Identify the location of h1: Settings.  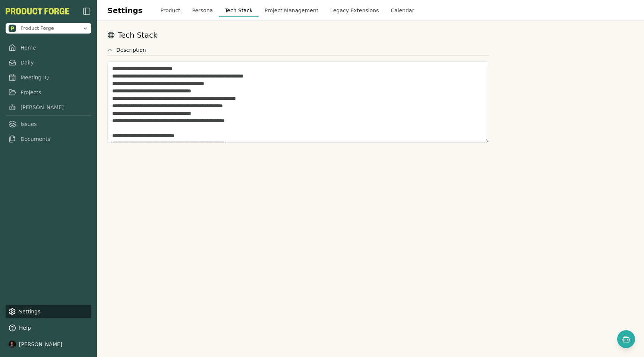
(125, 10).